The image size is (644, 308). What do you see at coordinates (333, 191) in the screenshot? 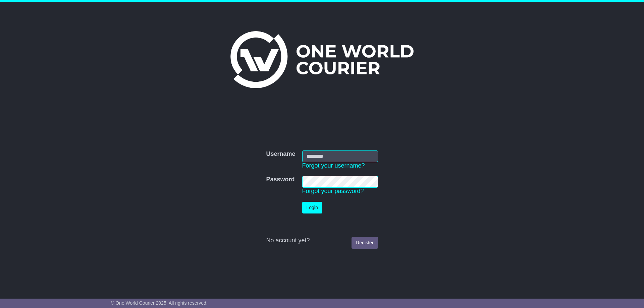
I see `a: Forgot your password?` at bounding box center [333, 191].